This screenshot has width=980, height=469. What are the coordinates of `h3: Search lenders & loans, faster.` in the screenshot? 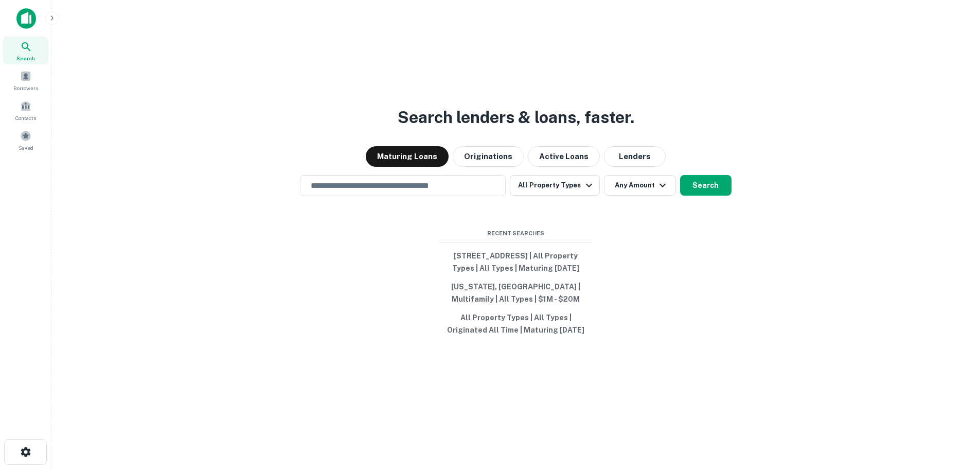 It's located at (516, 117).